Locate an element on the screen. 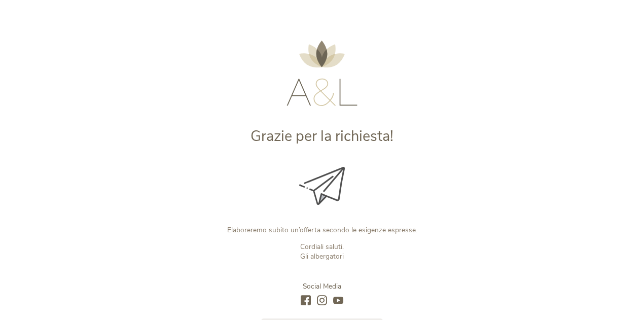  p: Cordiali saluti. Gli albergatori is located at coordinates (322, 252).